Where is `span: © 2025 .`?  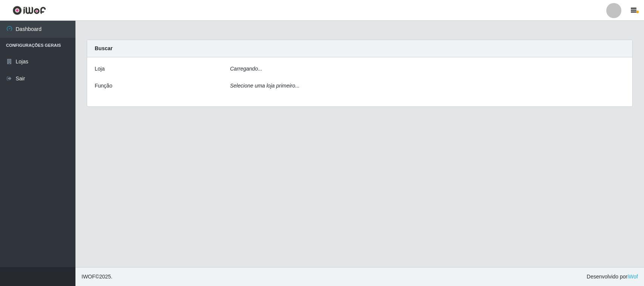 span: © 2025 . is located at coordinates (97, 276).